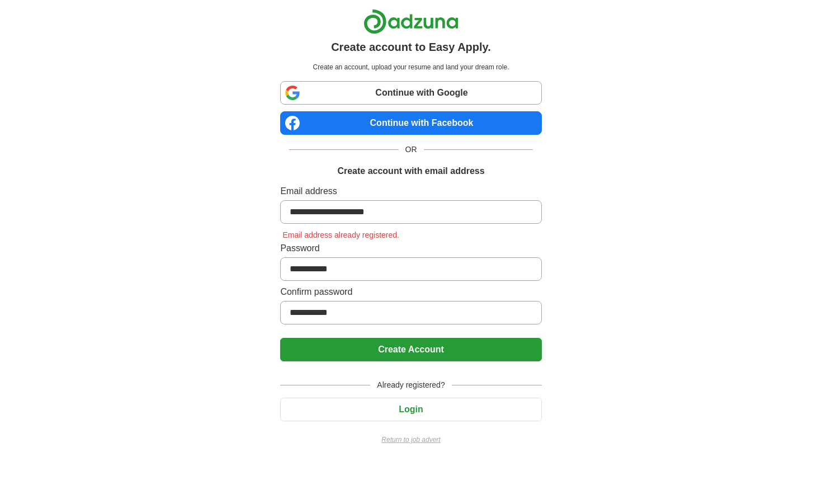 The height and width of the screenshot is (485, 822). Describe the element at coordinates (411, 292) in the screenshot. I see `label: Confirm password` at that location.